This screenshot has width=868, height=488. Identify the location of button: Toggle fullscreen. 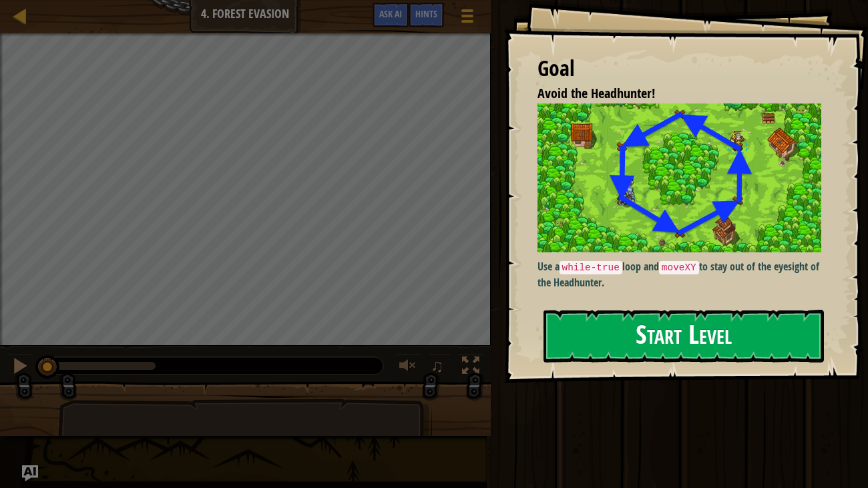
(470, 367).